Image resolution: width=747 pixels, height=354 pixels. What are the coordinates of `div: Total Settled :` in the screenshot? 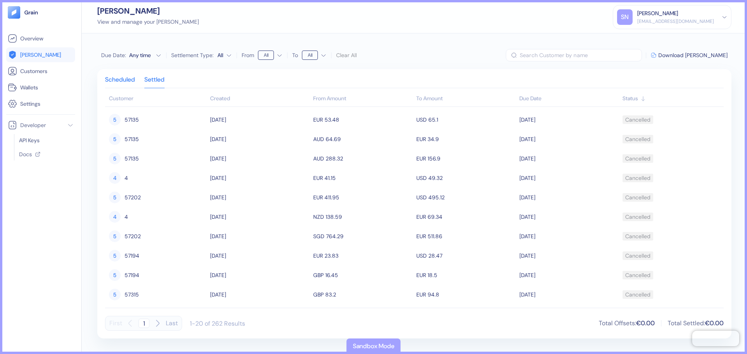 It's located at (696, 324).